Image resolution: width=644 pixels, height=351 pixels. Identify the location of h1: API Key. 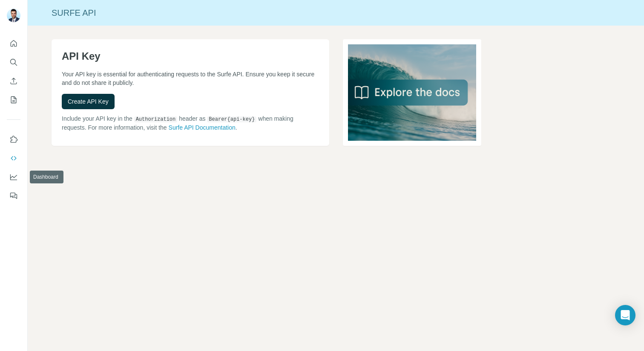
(191, 56).